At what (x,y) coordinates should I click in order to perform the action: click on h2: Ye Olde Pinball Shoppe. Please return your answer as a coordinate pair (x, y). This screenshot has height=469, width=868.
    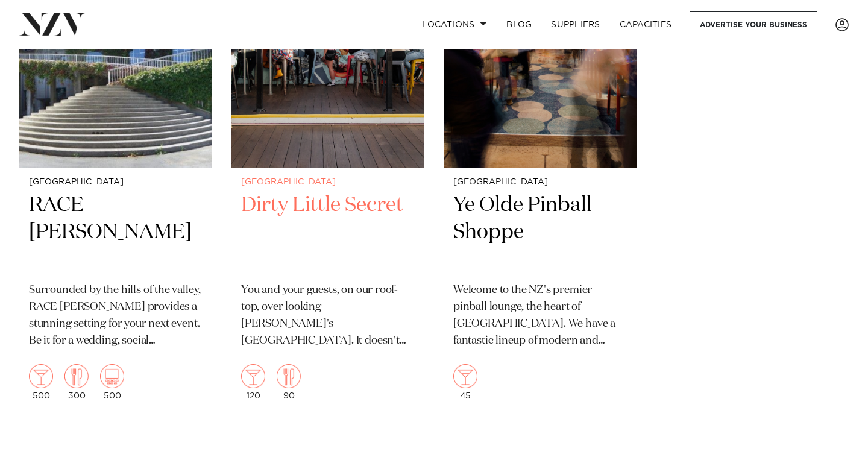
    Looking at the image, I should click on (540, 232).